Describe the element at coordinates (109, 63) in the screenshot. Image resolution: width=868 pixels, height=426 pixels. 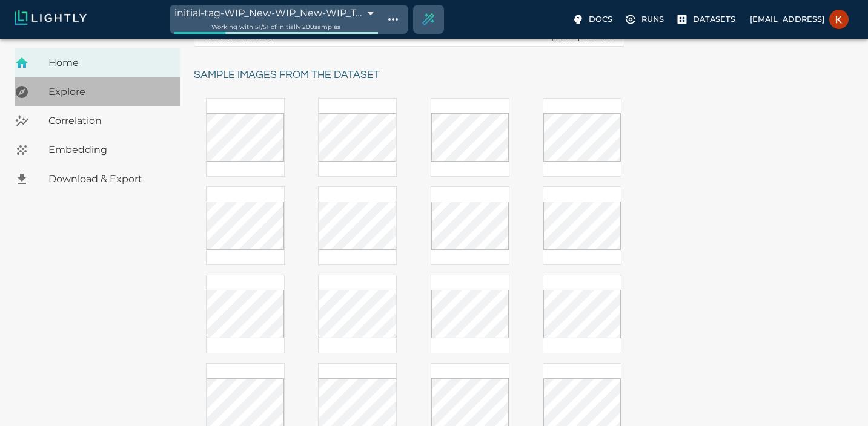
I see `span: Home` at that location.